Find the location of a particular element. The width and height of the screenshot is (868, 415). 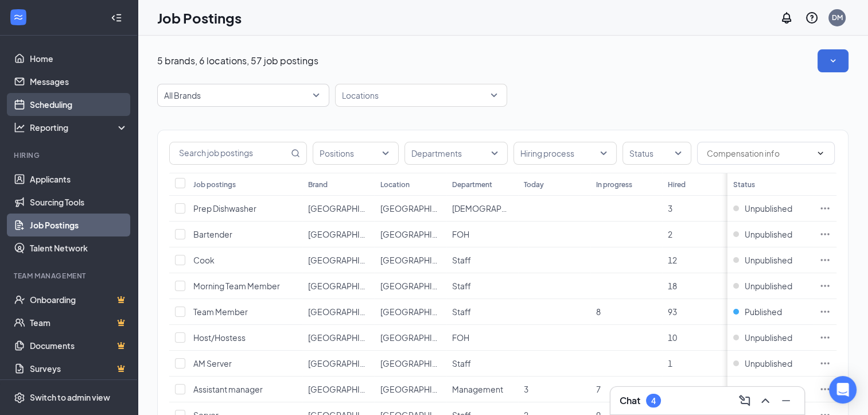

p: 5 brands, 6 locations, 57 job postings is located at coordinates (238, 61).